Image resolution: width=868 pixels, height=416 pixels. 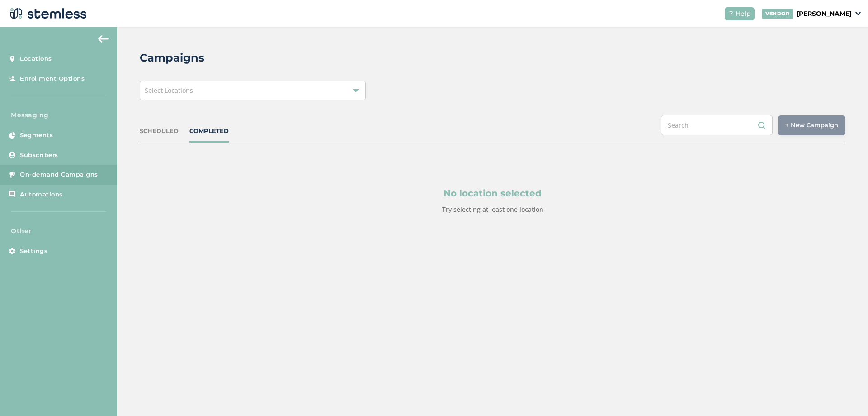 What do you see at coordinates (492, 194) in the screenshot?
I see `p: No location selected` at bounding box center [492, 194].